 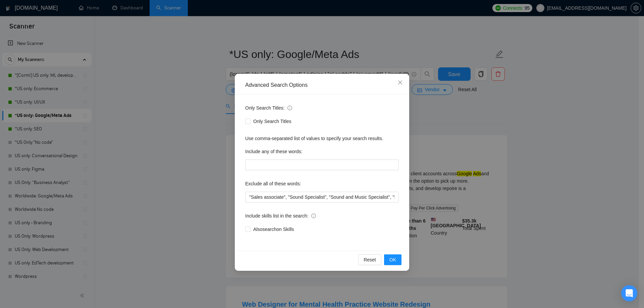 I want to click on div: Advanced Search Options, so click(x=322, y=85).